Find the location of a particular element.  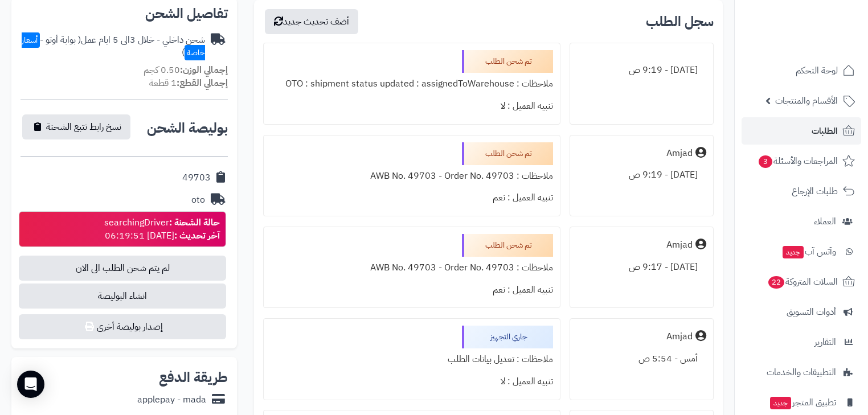

span: تطبيق المتجر is located at coordinates (803, 402).